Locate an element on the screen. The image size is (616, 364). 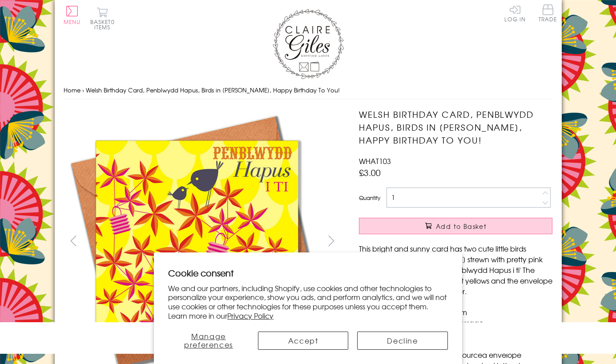
label: Quantity is located at coordinates (369, 198).